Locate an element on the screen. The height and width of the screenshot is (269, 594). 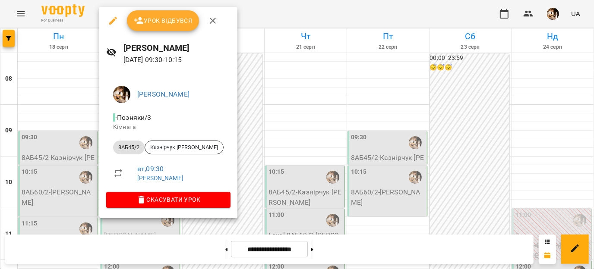
span: 8АБ45/2 is located at coordinates (129, 148).